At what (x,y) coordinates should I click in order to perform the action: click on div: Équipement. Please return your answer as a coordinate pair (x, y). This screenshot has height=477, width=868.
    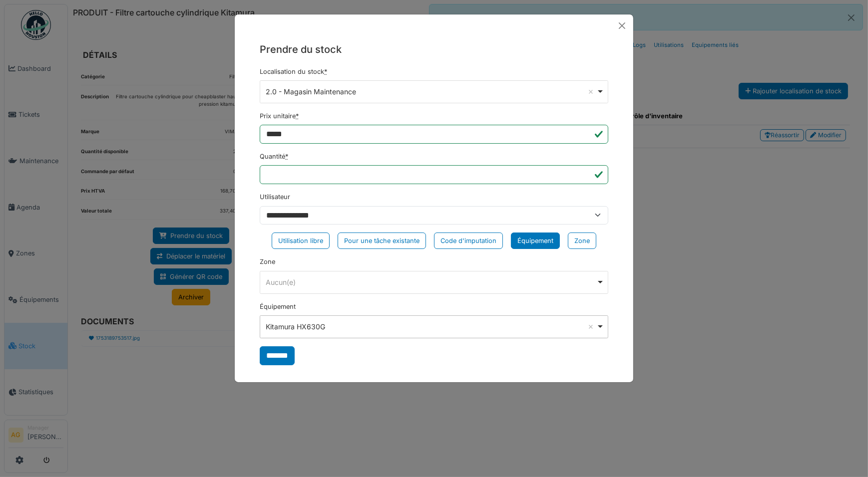
    Looking at the image, I should click on (535, 241).